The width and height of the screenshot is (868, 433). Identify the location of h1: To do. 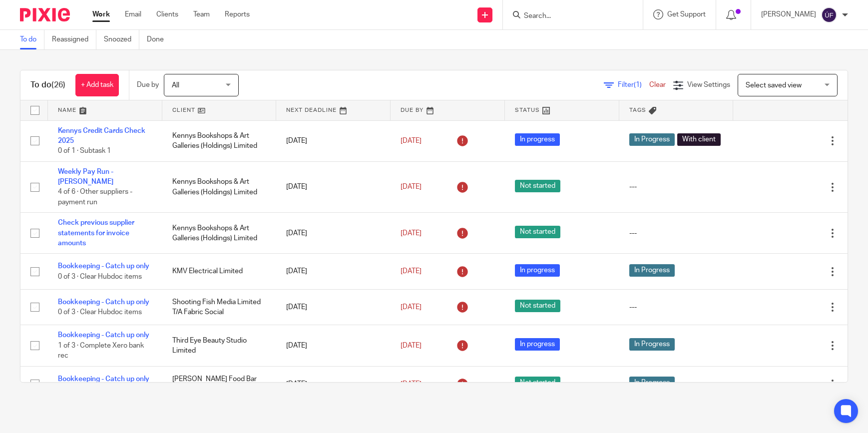
(48, 85).